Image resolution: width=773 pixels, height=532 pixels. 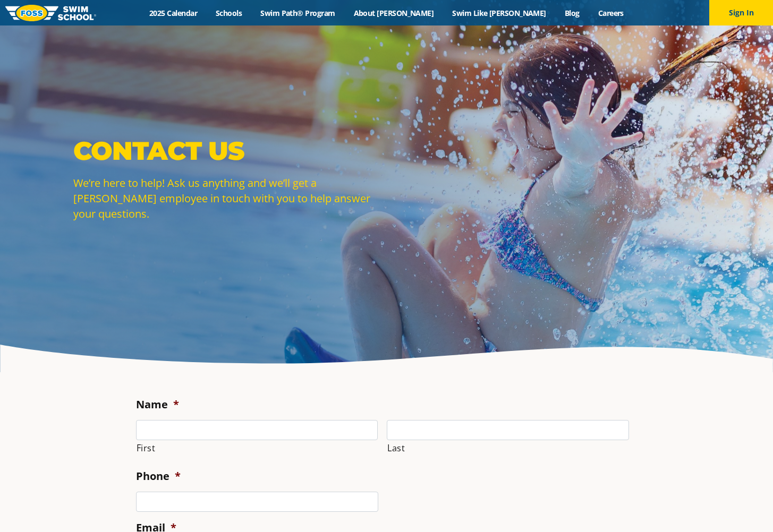 I want to click on input: Last name, so click(x=508, y=430).